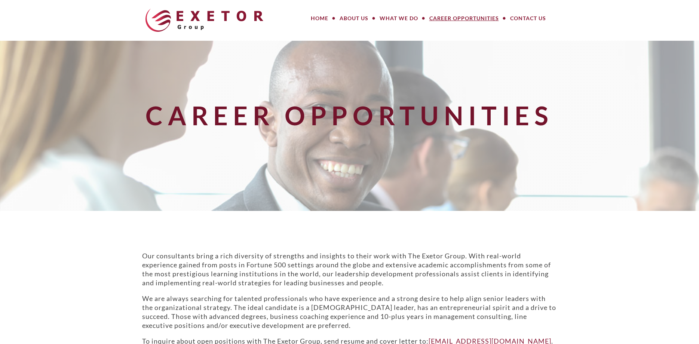 The image size is (699, 344). Describe the element at coordinates (354, 18) in the screenshot. I see `a: About Us` at that location.